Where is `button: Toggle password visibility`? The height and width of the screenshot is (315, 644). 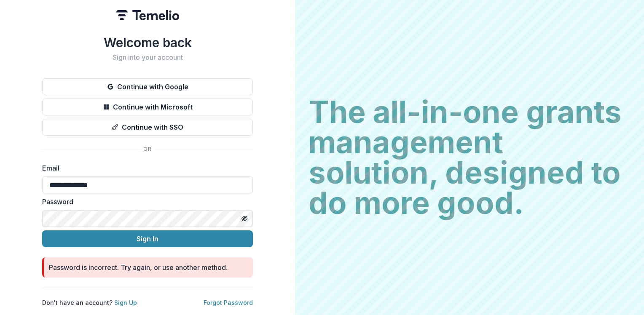
button: Toggle password visibility is located at coordinates (244, 219).